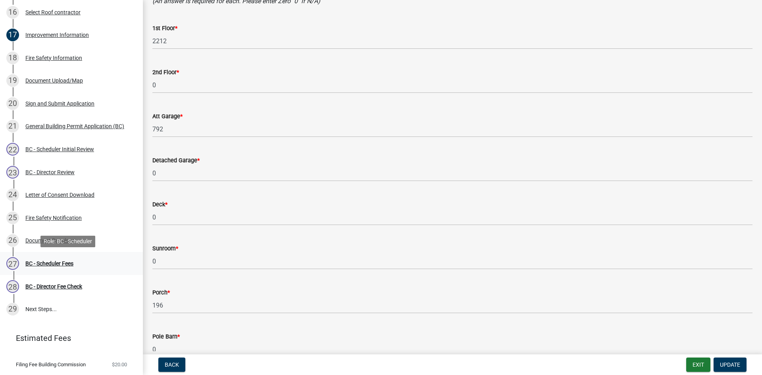 Image resolution: width=762 pixels, height=375 pixels. Describe the element at coordinates (698, 365) in the screenshot. I see `button: Exit` at that location.